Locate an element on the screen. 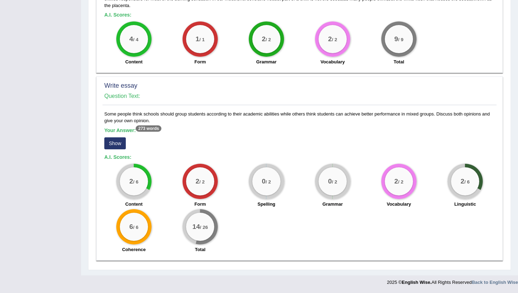 The image size is (518, 293). span: the is located at coordinates (108, 5).